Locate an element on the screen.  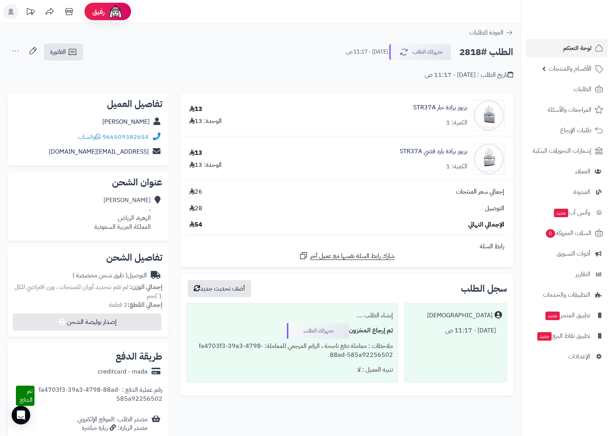
span: طلبات الإرجاع is located at coordinates (576, 130).